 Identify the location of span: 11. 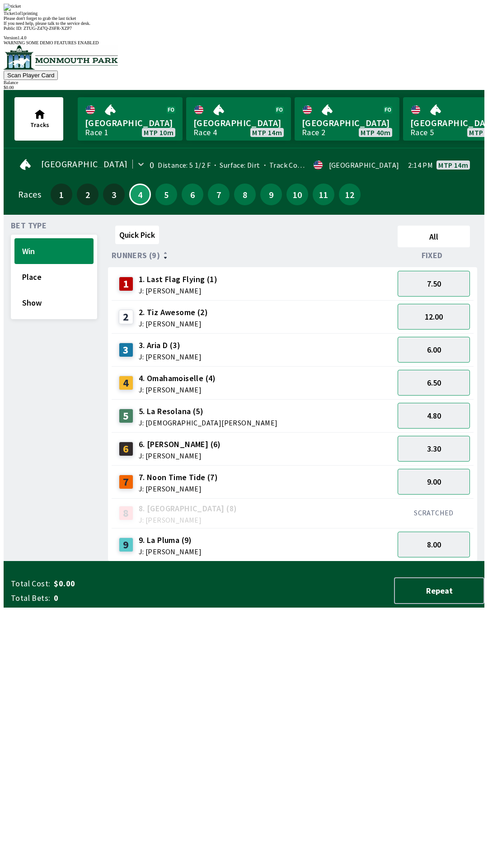
(324, 194).